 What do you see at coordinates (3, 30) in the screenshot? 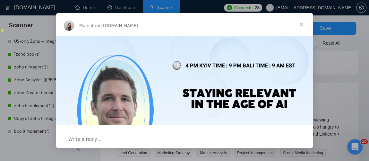
I see `img: Apollo` at bounding box center [3, 30].